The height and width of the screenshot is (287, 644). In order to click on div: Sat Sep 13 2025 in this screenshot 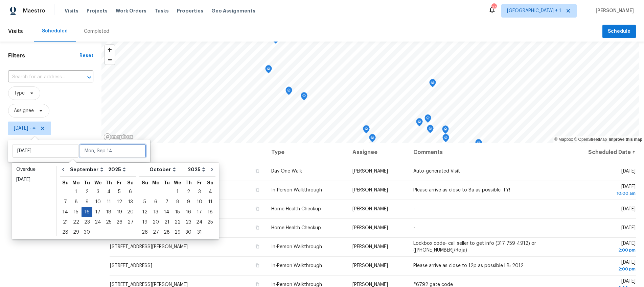, I will do `click(130, 202)`.